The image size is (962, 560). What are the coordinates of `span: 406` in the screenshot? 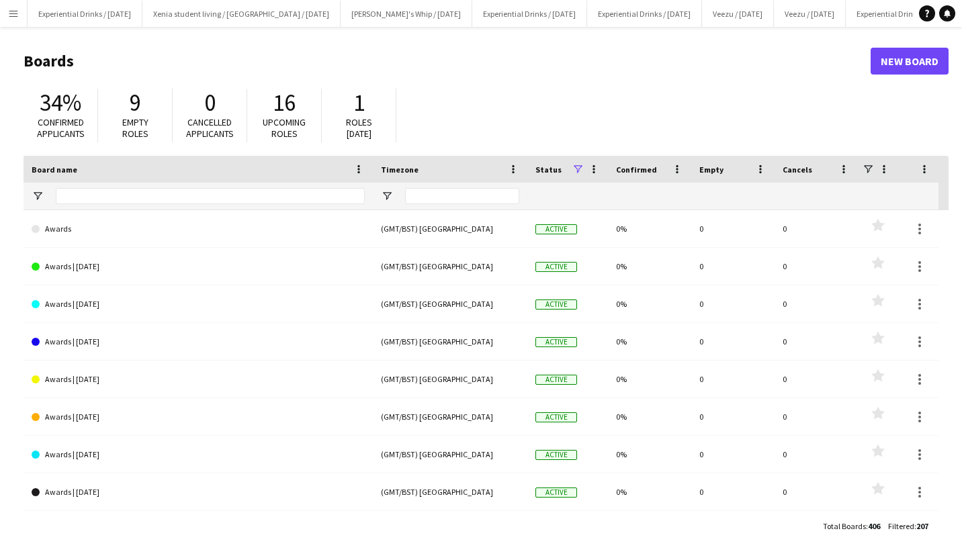 It's located at (874, 526).